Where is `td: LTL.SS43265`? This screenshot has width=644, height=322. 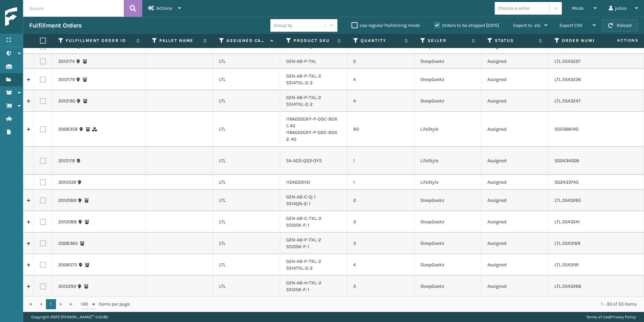
td: LTL.SS43265 is located at coordinates (582, 201).